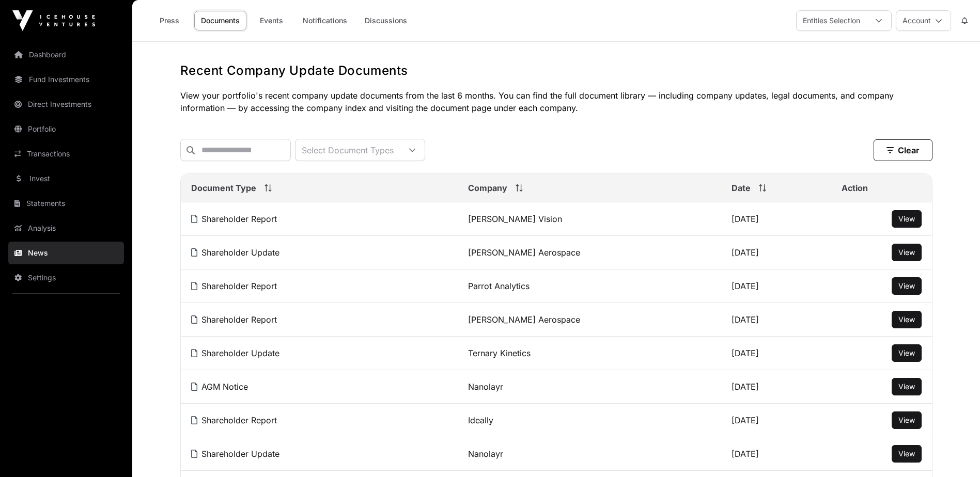 The image size is (980, 477). I want to click on a: Dashboard, so click(66, 55).